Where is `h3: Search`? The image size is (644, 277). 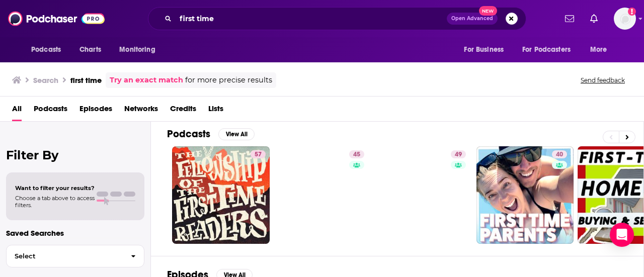
h3: Search is located at coordinates (46, 80).